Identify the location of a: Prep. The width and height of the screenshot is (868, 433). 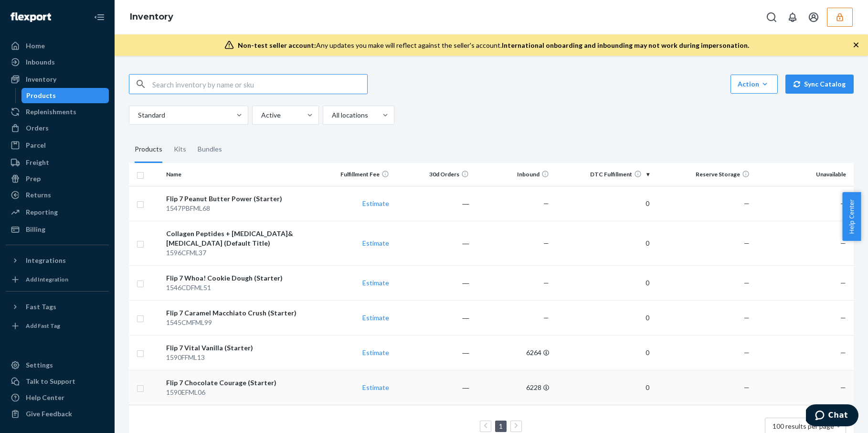
(57, 179).